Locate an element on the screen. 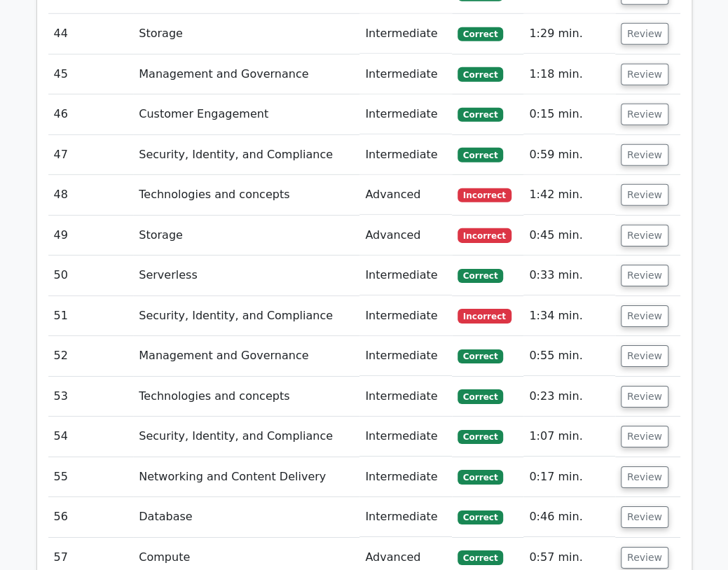 The height and width of the screenshot is (570, 728). td: 47 is located at coordinates (91, 155).